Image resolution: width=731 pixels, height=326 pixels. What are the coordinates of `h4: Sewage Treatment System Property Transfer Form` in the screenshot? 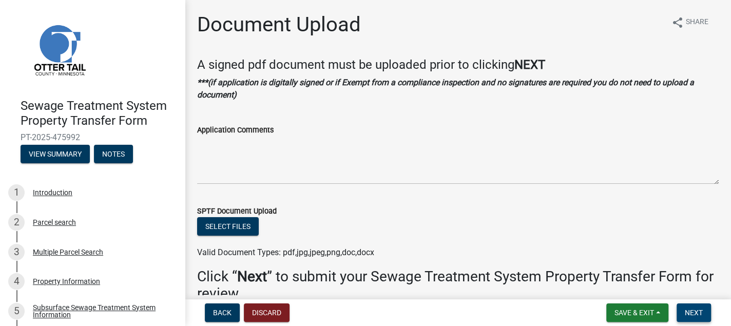 It's located at (99, 114).